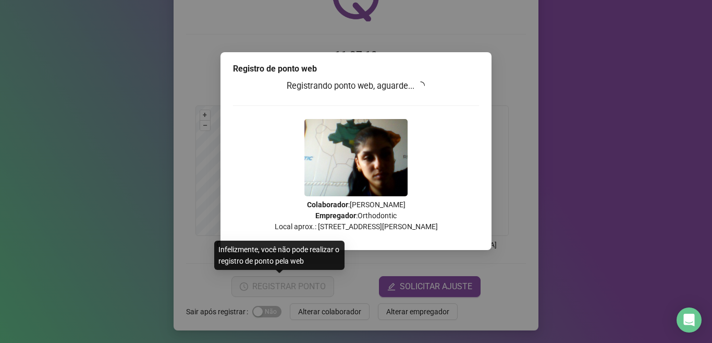 This screenshot has height=343, width=712. Describe the element at coordinates (356, 69) in the screenshot. I see `div: Registro de ponto web` at that location.